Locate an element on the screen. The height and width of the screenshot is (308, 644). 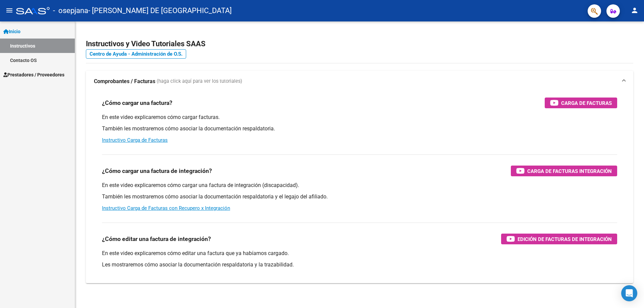
p: En este video explicaremos cómo cargar facturas. is located at coordinates (360, 117).